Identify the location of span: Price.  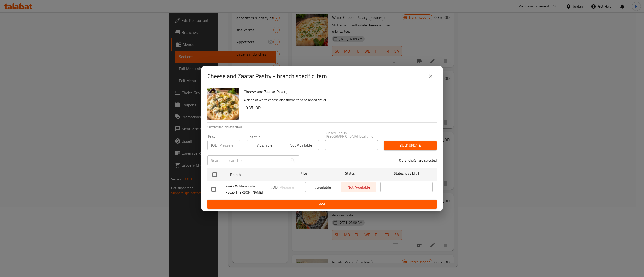
(303, 174).